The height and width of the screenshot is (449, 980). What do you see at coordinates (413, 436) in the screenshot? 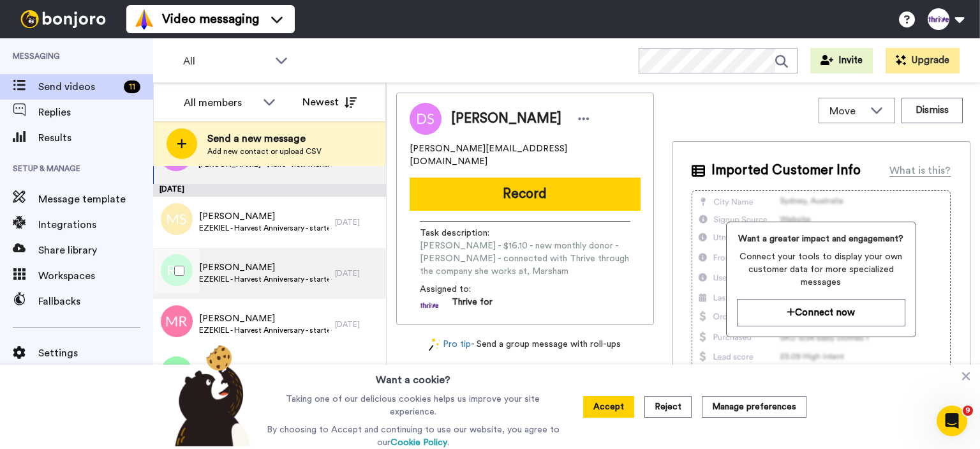
I see `p: By choosing to Accept and continuing to use our website, you agree to our .` at bounding box center [413, 436].